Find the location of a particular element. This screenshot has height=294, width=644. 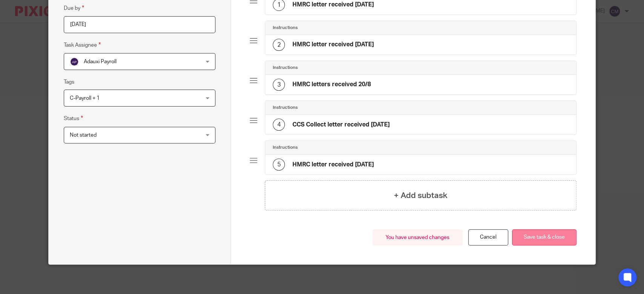

span: Not started is located at coordinates (83, 135).